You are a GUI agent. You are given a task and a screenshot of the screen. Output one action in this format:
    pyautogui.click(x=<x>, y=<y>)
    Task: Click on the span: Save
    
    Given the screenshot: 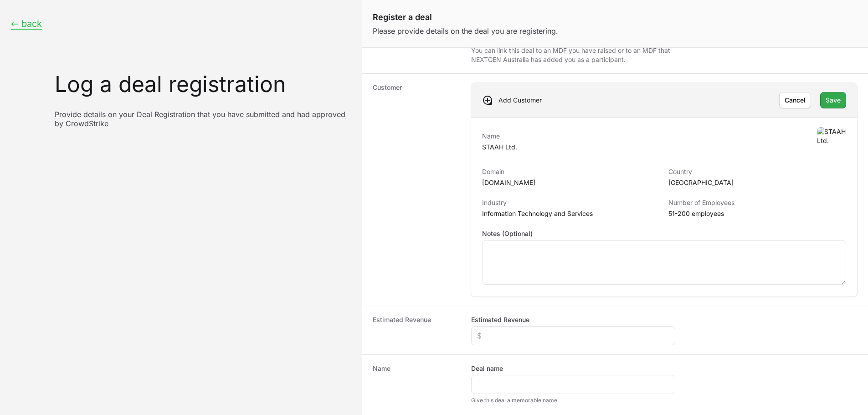 What is the action you would take?
    pyautogui.click(x=833, y=100)
    